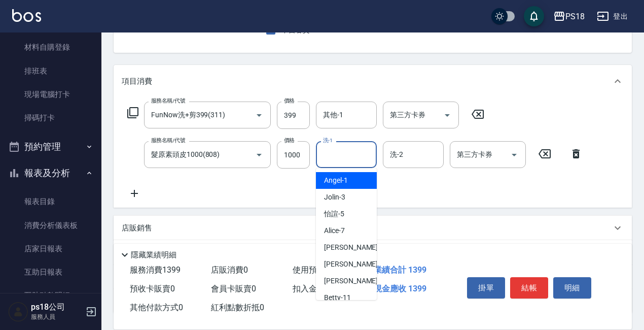  I want to click on span: 店販消費 0, so click(229, 269).